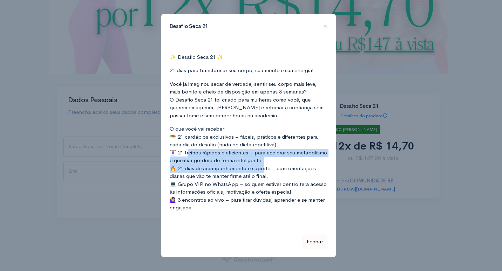 The width and height of the screenshot is (502, 271). I want to click on p: Você já imaginou secar de verdade, sentir seu corpo mais leve, mais bonito e cheio de disposição ..., so click(248, 100).